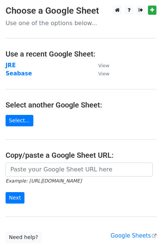  I want to click on div: Chat Widget, so click(143, 232).